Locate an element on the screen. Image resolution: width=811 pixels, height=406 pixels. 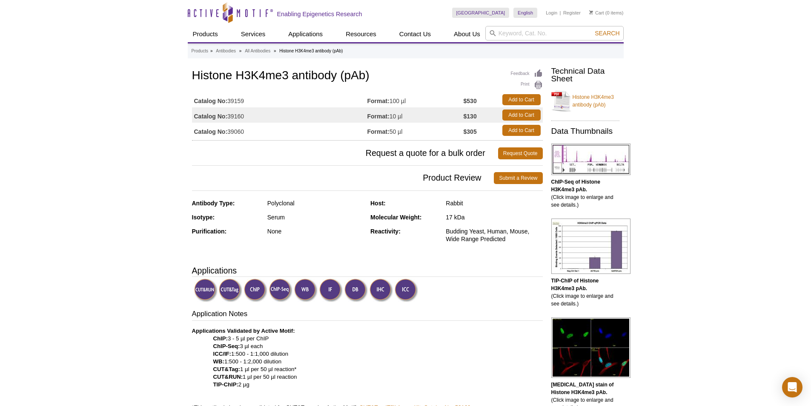
a: Request Quote is located at coordinates (520, 153).